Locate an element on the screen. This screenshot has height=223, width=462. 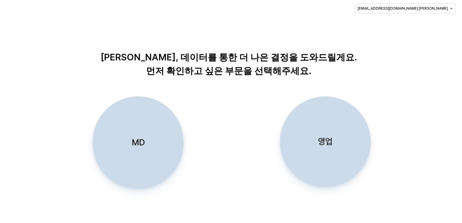
p: MD is located at coordinates (138, 142).